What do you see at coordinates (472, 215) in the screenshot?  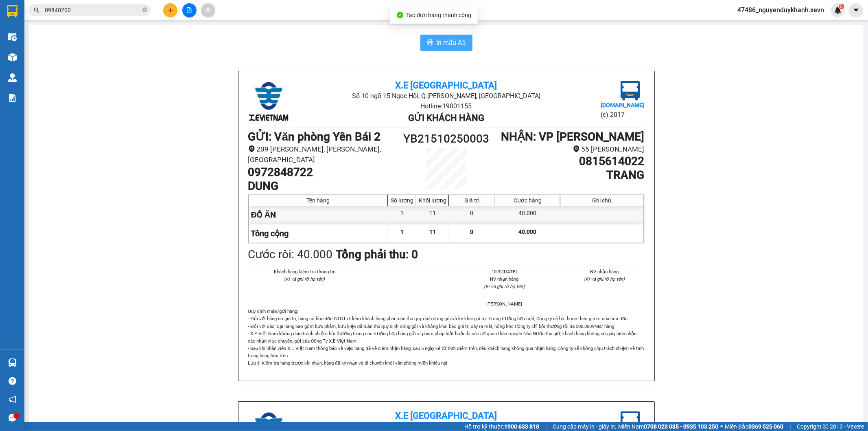 I see `div: 0` at bounding box center [472, 215].